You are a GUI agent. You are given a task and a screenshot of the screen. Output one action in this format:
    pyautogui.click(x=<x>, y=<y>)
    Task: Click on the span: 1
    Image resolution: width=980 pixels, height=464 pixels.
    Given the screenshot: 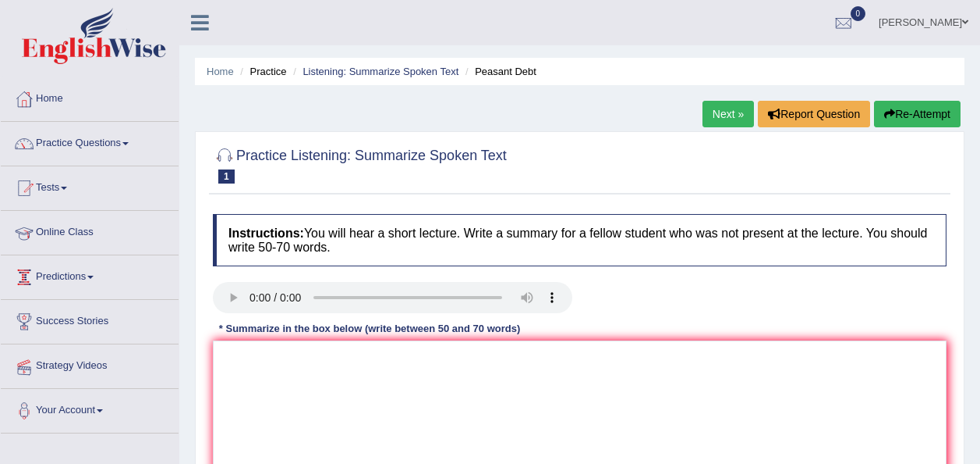 What is the action you would take?
    pyautogui.click(x=226, y=176)
    